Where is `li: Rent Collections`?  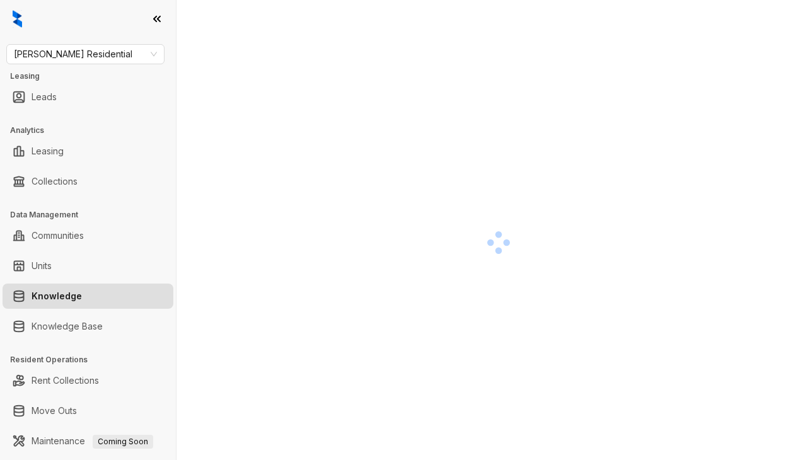 li: Rent Collections is located at coordinates (88, 381).